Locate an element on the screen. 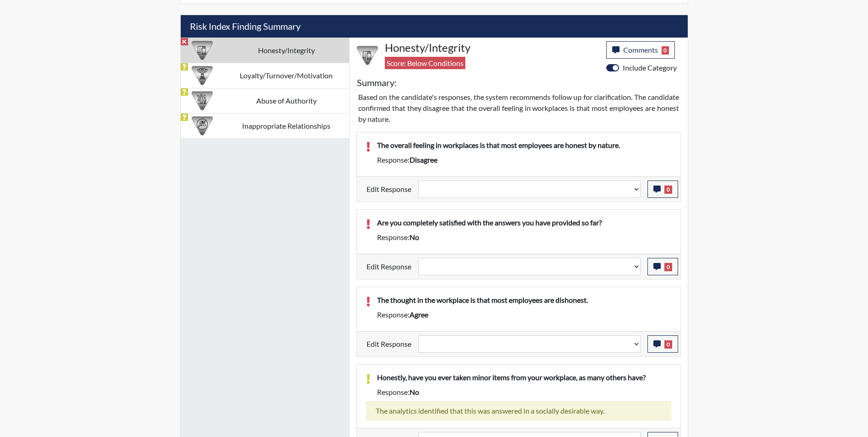 The height and width of the screenshot is (437, 868). h4: Honesty/Integrity is located at coordinates (492, 48).